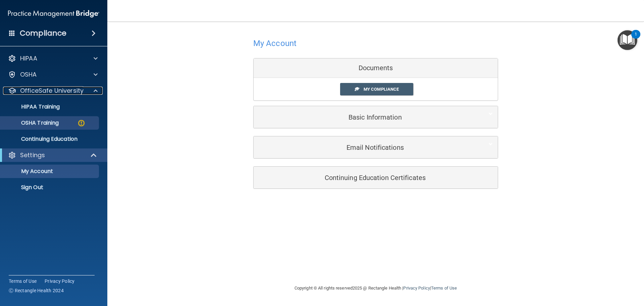  I want to click on span: My Compliance, so click(381, 89).